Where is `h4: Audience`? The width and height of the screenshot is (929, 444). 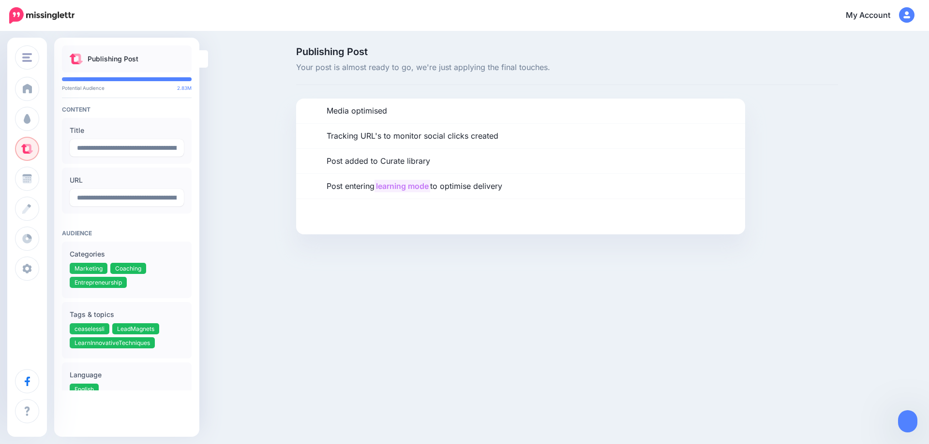 h4: Audience is located at coordinates (127, 233).